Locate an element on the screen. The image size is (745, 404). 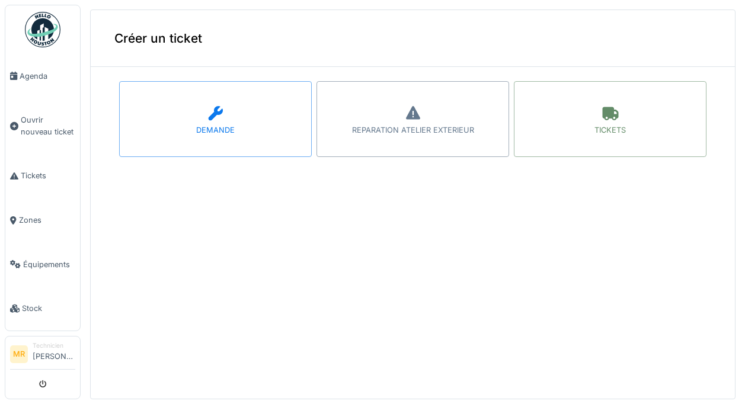
span: Stock is located at coordinates (49, 308).